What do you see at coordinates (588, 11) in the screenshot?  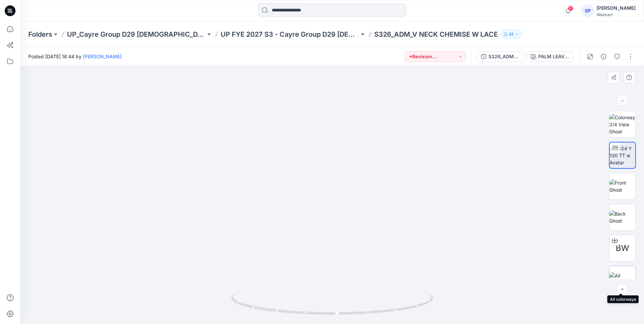 I see `div: SP` at bounding box center [588, 11].